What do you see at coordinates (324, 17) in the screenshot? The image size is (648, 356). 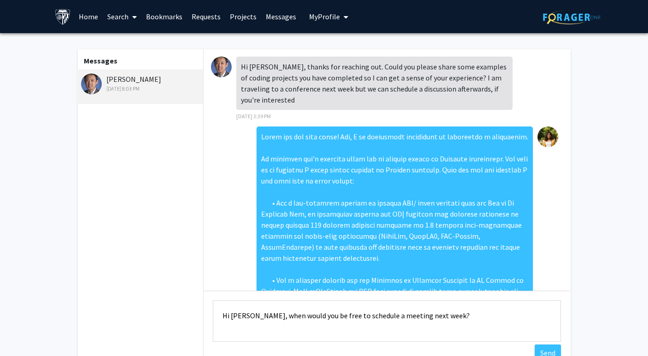 I see `span: My Profile` at bounding box center [324, 17].